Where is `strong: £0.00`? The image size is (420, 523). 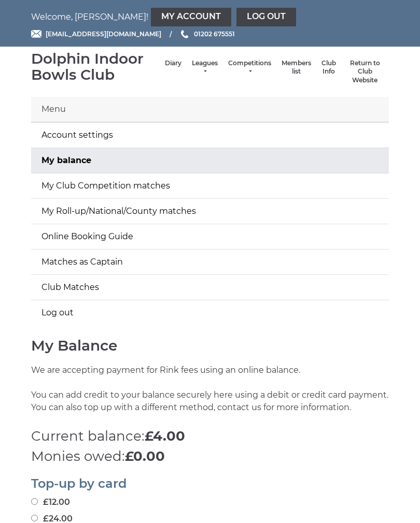
strong: £0.00 is located at coordinates (144, 456).